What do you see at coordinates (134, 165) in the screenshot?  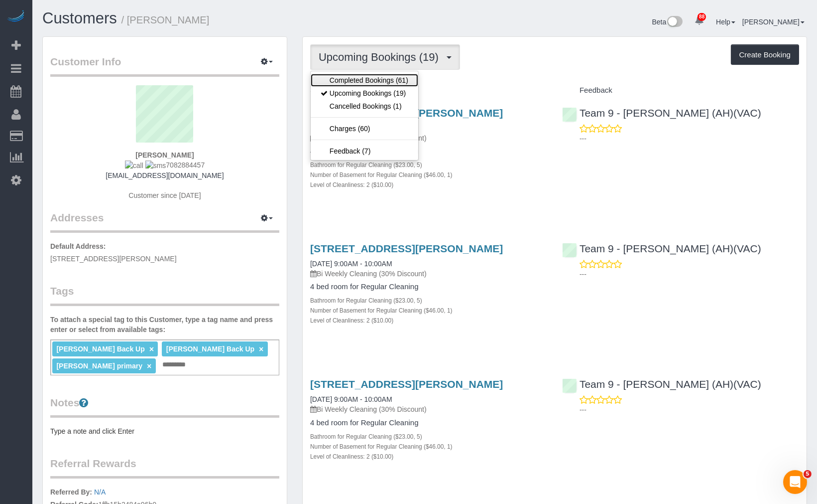 I see `img: call` at bounding box center [134, 165].